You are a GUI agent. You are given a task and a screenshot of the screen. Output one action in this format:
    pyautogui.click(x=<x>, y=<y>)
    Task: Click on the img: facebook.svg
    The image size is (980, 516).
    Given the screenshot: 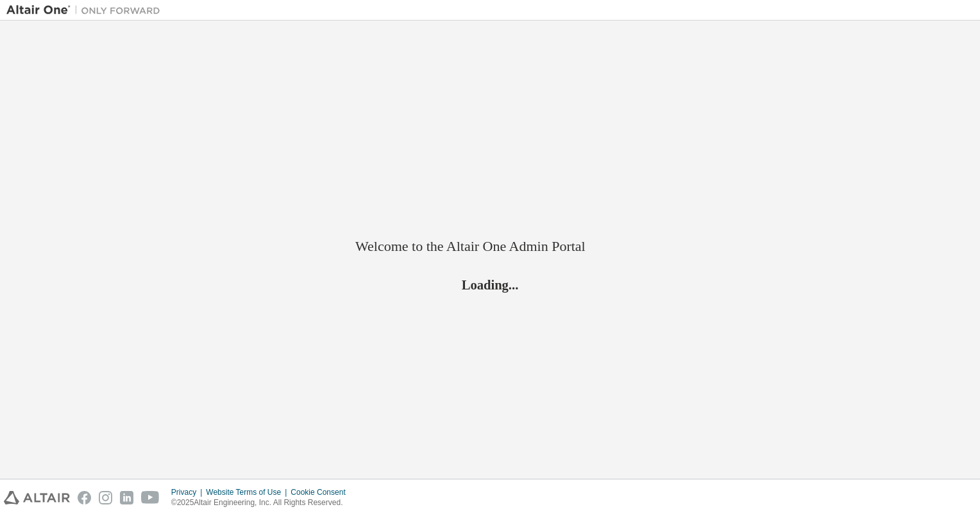 What is the action you would take?
    pyautogui.click(x=84, y=497)
    